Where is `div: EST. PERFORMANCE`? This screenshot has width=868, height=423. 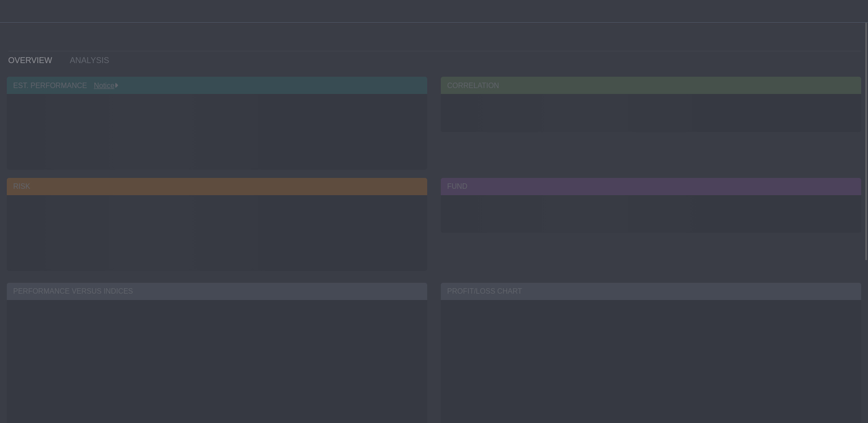
div: EST. PERFORMANCE is located at coordinates (217, 85).